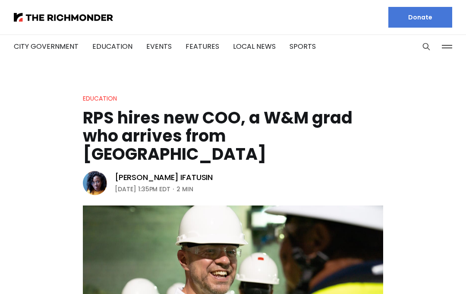 This screenshot has height=294, width=466. What do you see at coordinates (420, 17) in the screenshot?
I see `a: Donate` at bounding box center [420, 17].